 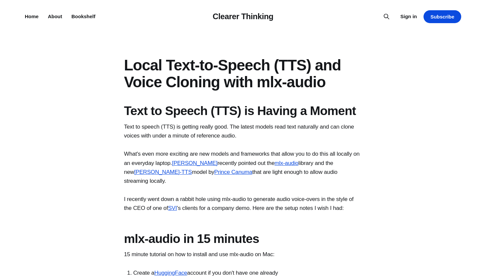 I want to click on a: Sign in, so click(x=408, y=17).